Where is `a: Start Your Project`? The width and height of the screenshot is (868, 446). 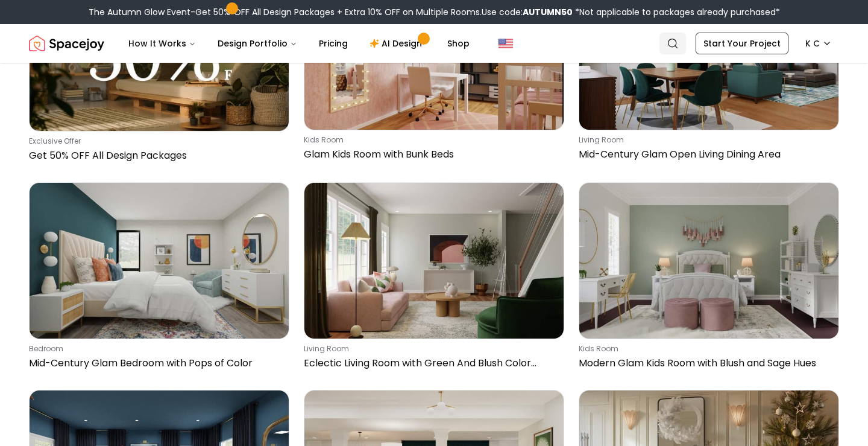 a: Start Your Project is located at coordinates (742, 43).